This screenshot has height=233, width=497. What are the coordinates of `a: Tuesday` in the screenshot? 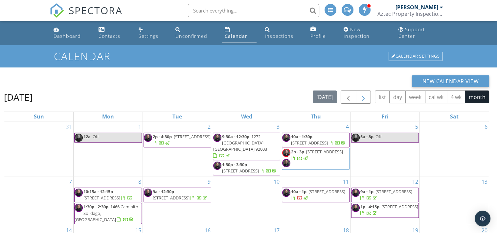 It's located at (177, 116).